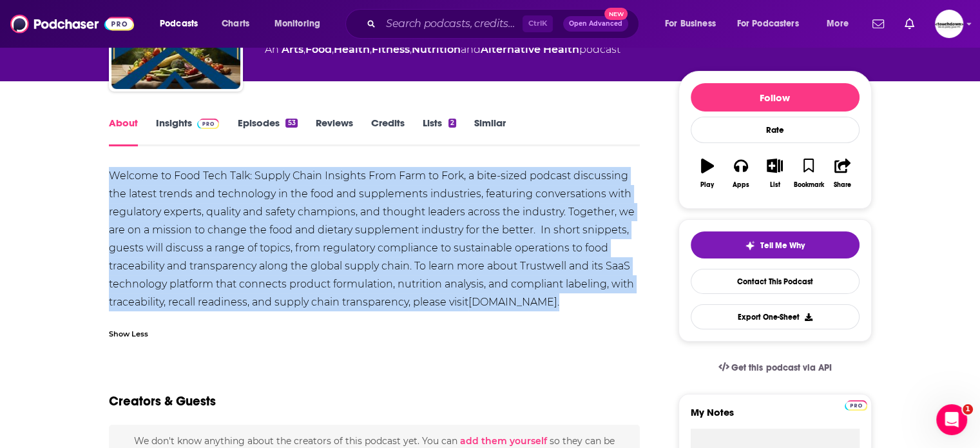 The image size is (980, 448). Describe the element at coordinates (775, 281) in the screenshot. I see `a: Contact This Podcast` at that location.